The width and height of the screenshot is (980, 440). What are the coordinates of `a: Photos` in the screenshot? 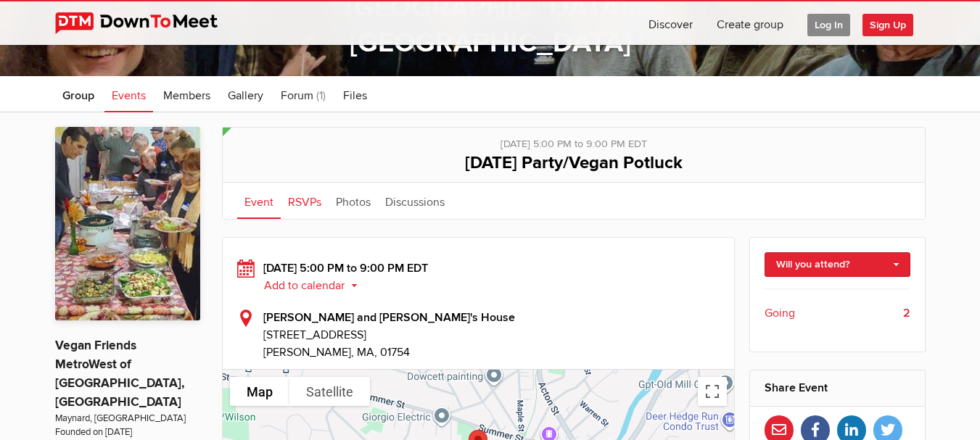 It's located at (354, 201).